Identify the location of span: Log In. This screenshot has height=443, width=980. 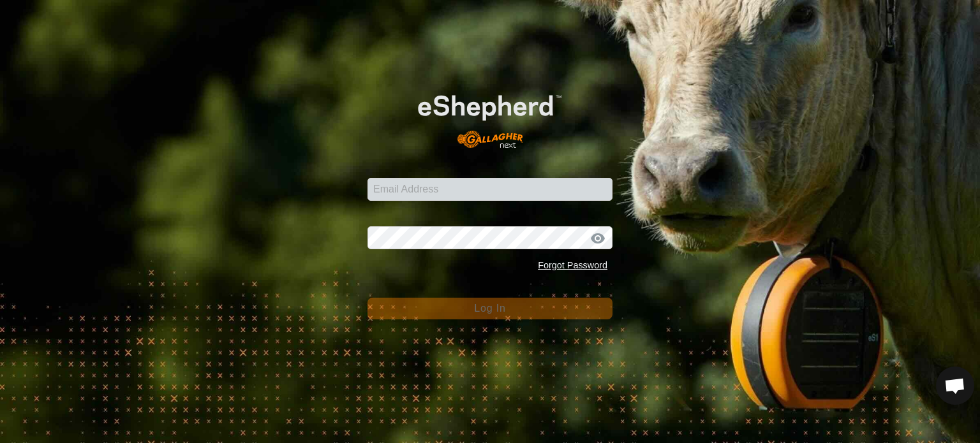
(489, 308).